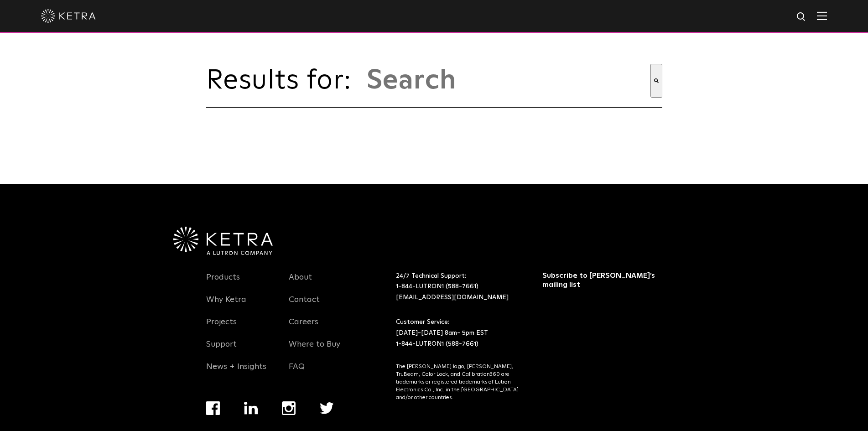  I want to click on a: Products, so click(223, 283).